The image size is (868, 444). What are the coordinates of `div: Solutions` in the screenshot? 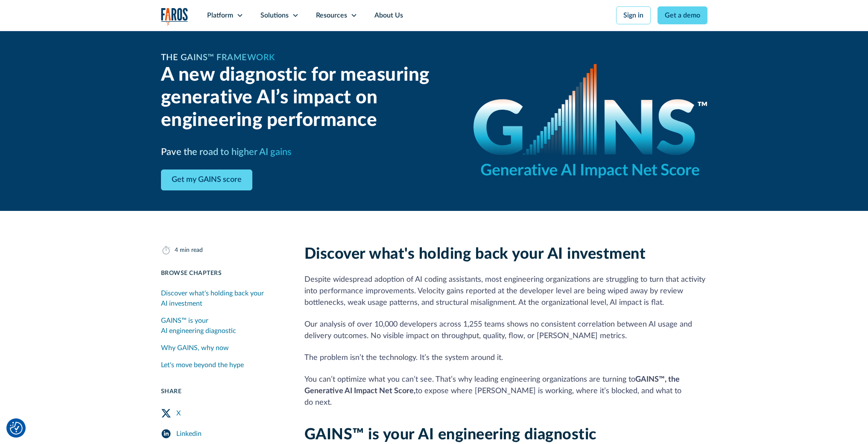 It's located at (274, 16).